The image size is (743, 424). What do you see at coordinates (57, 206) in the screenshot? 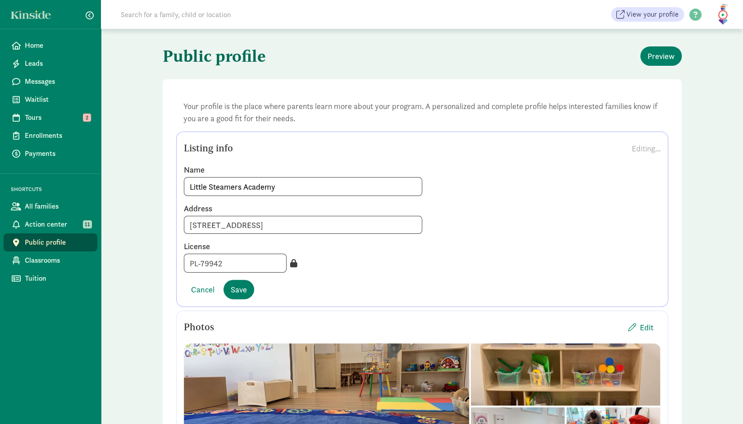
I see `span: All families` at bounding box center [57, 206].